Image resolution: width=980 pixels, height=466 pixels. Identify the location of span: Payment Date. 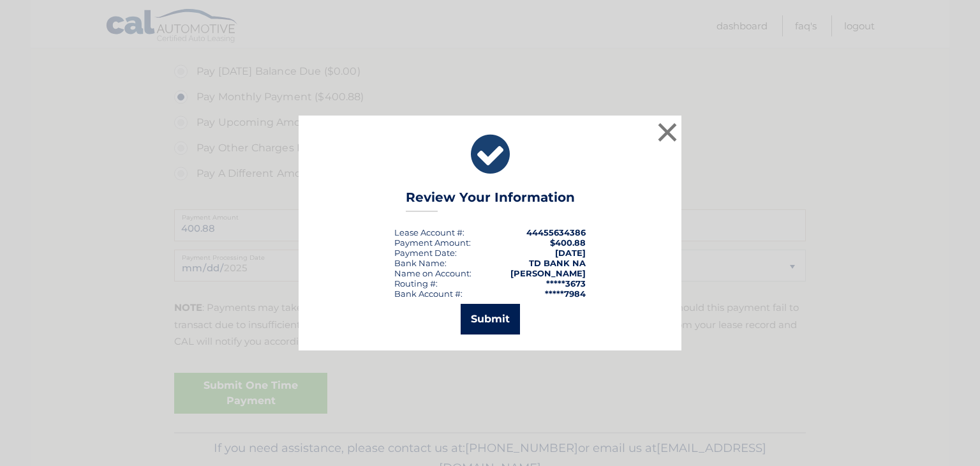
(425, 253).